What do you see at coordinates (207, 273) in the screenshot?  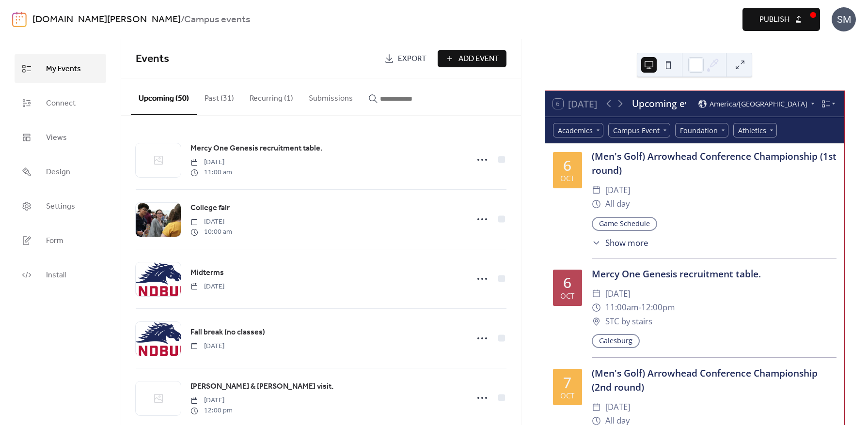 I see `a: Midterms` at bounding box center [207, 273].